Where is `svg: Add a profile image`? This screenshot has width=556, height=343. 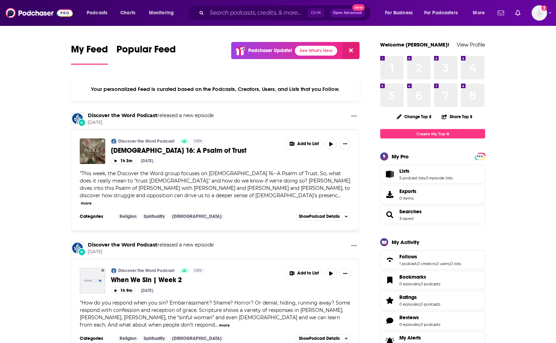 svg: Add a profile image is located at coordinates (544, 8).